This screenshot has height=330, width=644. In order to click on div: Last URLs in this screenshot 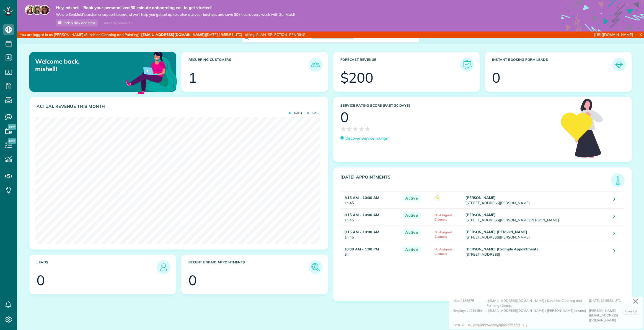, I will do `click(461, 325)`.